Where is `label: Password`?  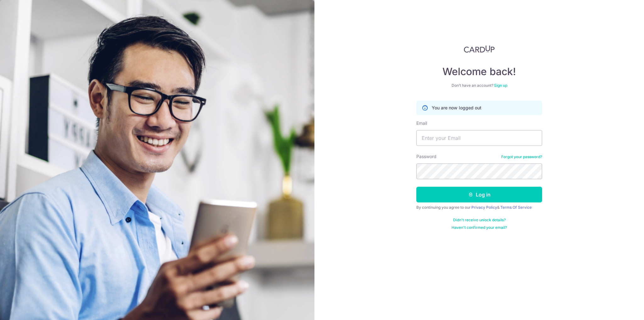
label: Password is located at coordinates (427, 156).